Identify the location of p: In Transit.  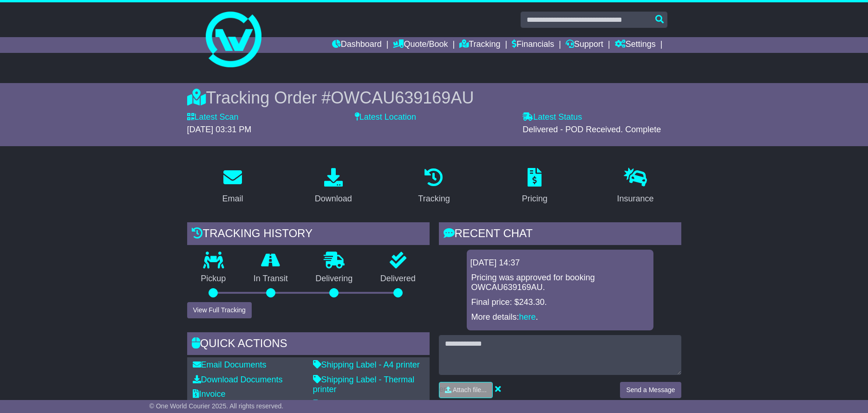
(270, 279).